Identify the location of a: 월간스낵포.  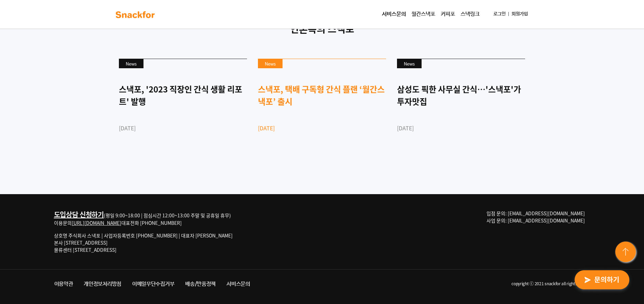
(423, 14).